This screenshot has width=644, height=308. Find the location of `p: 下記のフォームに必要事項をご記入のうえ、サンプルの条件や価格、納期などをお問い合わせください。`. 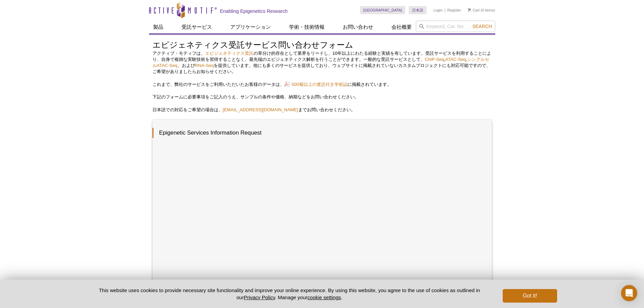

p: 下記のフォームに必要事項をご記入のうえ、サンプルの条件や価格、納期などをお問い合わせください。 is located at coordinates (322, 97).